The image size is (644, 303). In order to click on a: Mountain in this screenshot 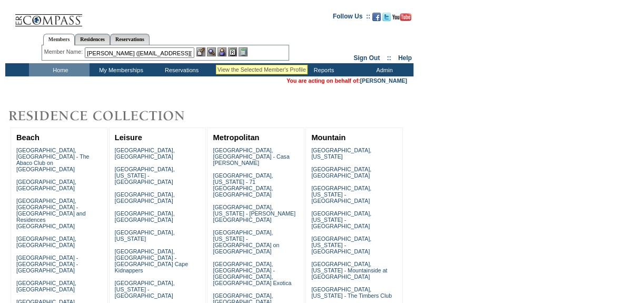, I will do `click(328, 138)`.